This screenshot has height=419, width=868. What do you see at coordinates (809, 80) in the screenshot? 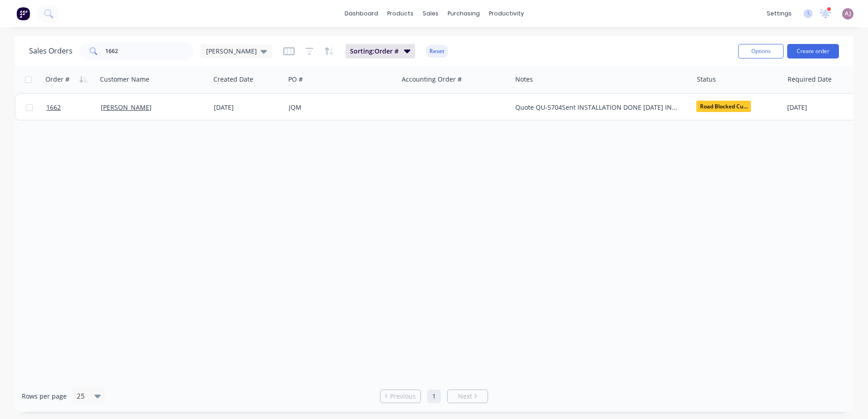
I see `div: Required Date` at bounding box center [809, 80].